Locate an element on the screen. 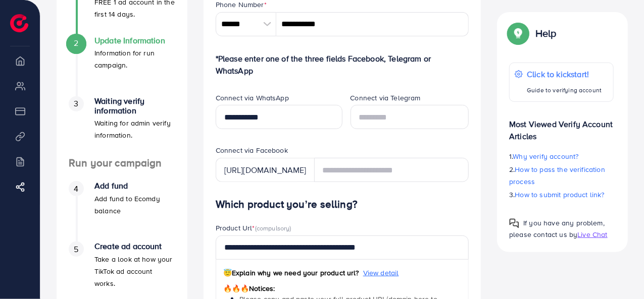 The width and height of the screenshot is (644, 299). span: How to pass the verification process is located at coordinates (558, 175).